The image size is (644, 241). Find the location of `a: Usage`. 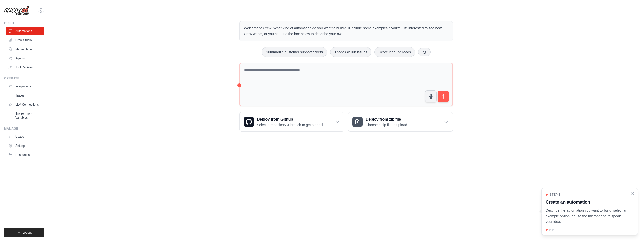

a: Usage is located at coordinates (25, 137).